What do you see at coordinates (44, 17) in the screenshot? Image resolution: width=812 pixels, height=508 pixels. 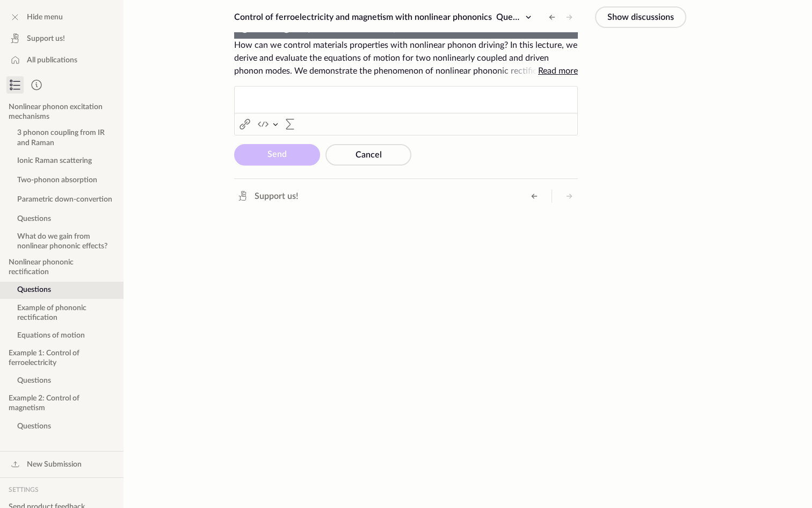 I see `span: Hide menu` at bounding box center [44, 17].